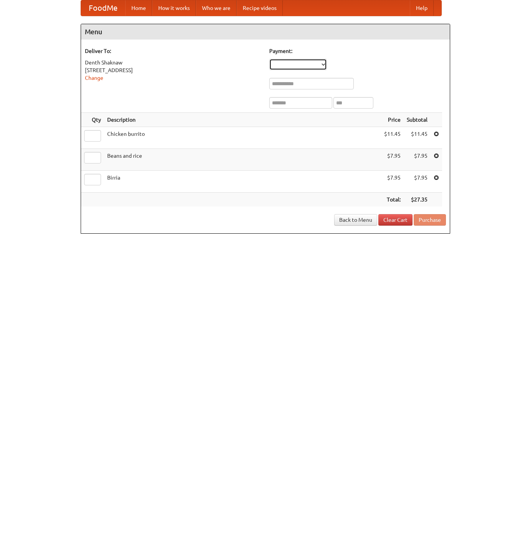 The height and width of the screenshot is (543, 522). What do you see at coordinates (392, 120) in the screenshot?
I see `th: Price` at bounding box center [392, 120].